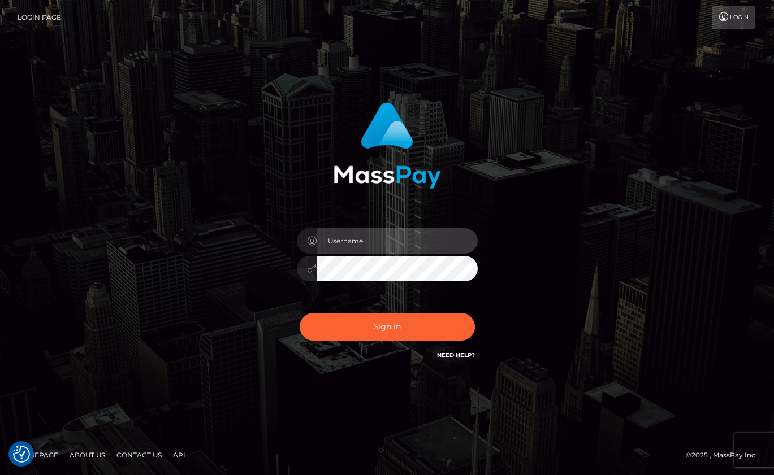 Image resolution: width=774 pixels, height=475 pixels. What do you see at coordinates (455, 355) in the screenshot?
I see `a: Need Help?` at bounding box center [455, 355].